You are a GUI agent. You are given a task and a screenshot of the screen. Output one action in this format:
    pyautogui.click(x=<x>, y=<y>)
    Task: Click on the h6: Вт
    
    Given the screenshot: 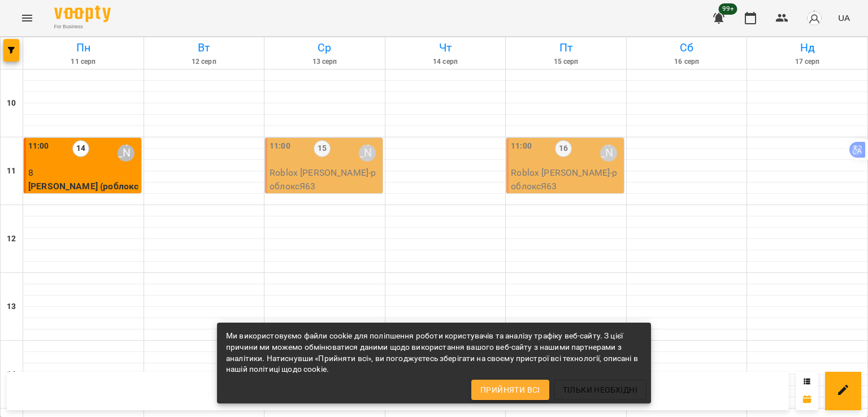 What is the action you would take?
    pyautogui.click(x=204, y=48)
    